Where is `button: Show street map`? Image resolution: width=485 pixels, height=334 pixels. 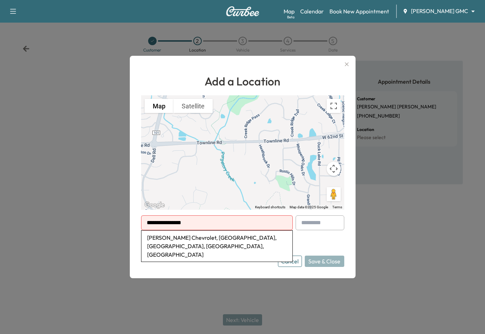
button: Show street map is located at coordinates (159, 106).